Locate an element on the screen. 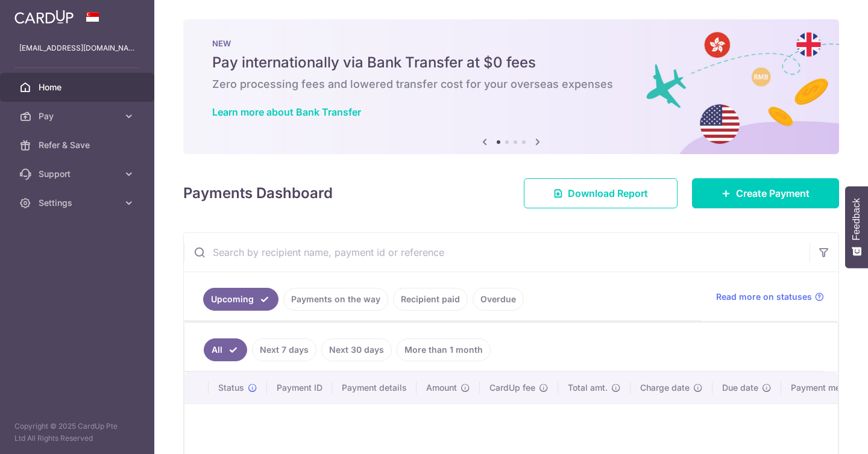  th: Payment ID is located at coordinates (299, 388).